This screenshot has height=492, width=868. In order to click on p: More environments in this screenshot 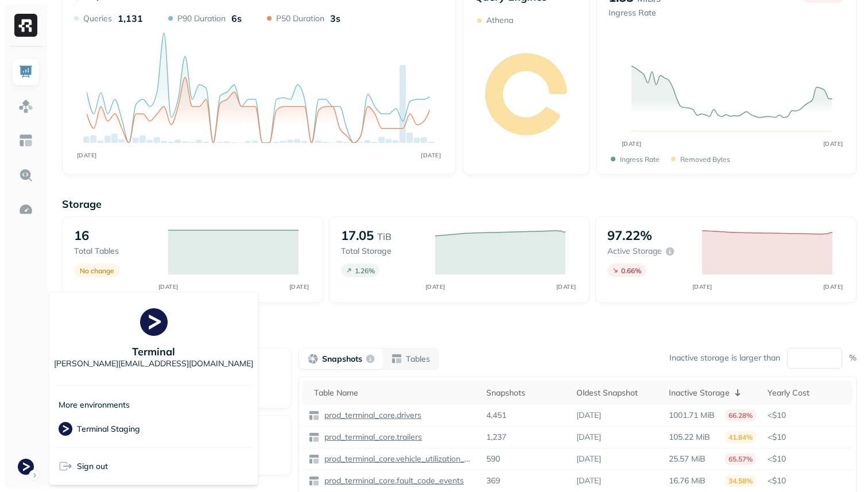, I will do `click(94, 405)`.